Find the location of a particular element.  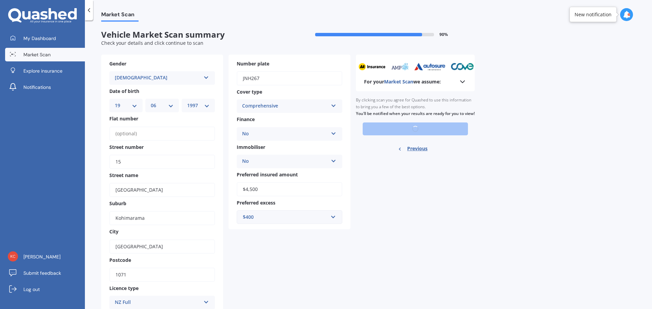

span: Cover type is located at coordinates (249, 92).